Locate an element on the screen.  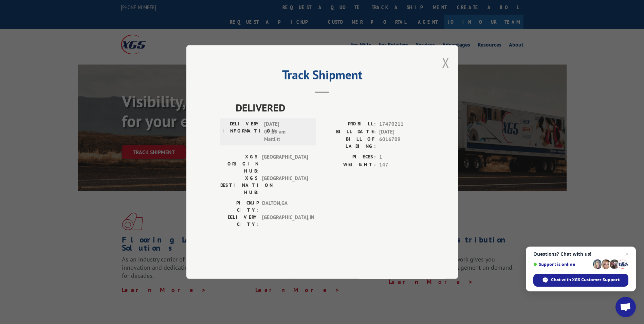
span: 147 is located at coordinates (402, 165).